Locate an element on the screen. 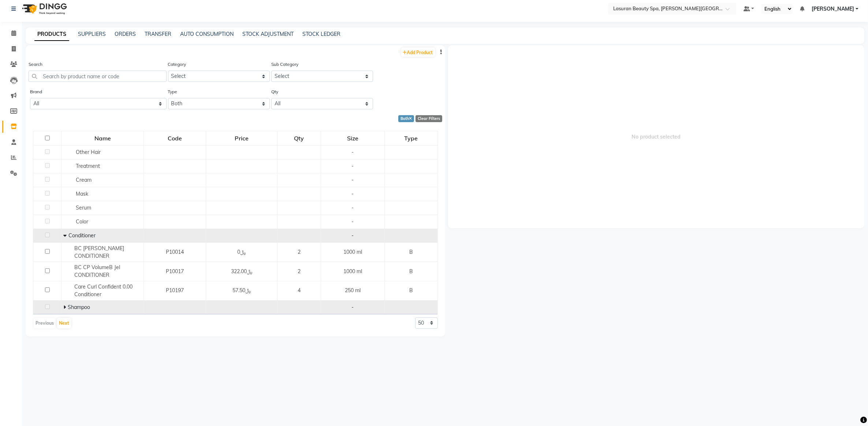  span: BC CP VolumeB JeI CONDITIONER is located at coordinates (97, 271).